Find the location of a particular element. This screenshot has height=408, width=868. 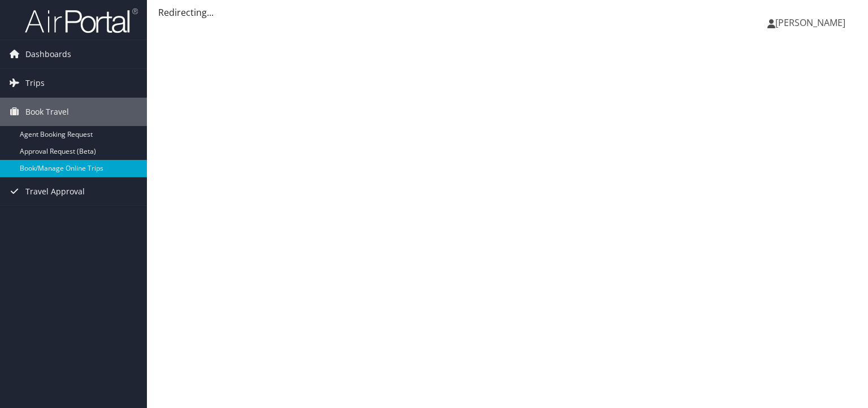

span: Book Travel is located at coordinates (47, 112).